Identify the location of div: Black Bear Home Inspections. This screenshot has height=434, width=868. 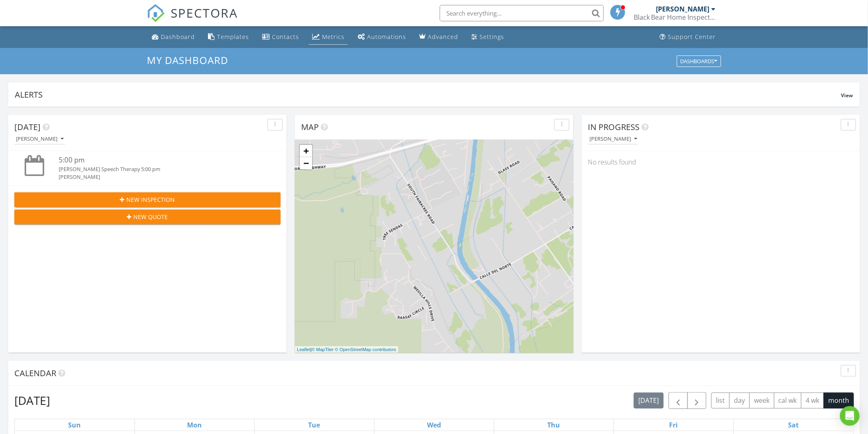
(675, 17).